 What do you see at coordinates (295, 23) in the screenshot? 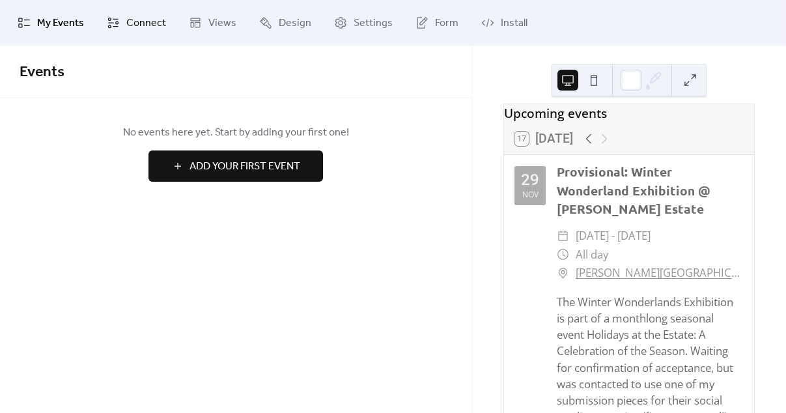
I see `span: Design` at bounding box center [295, 23].